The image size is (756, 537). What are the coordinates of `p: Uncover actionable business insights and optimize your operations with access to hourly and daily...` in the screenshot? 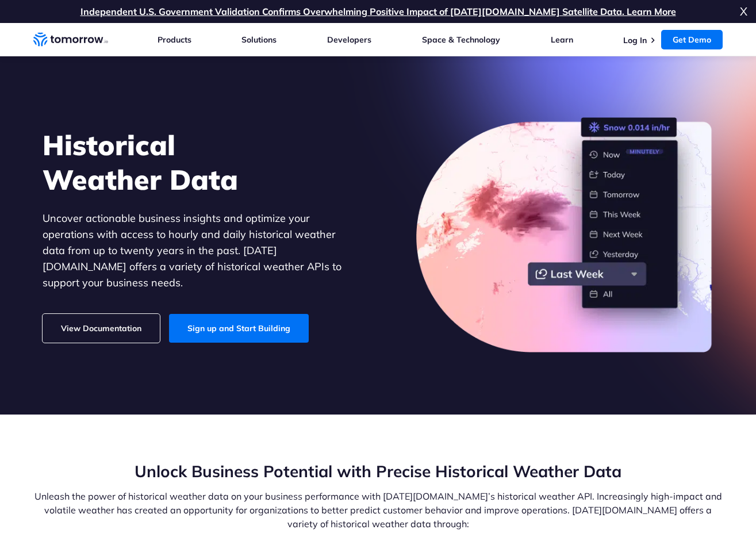 It's located at (201, 251).